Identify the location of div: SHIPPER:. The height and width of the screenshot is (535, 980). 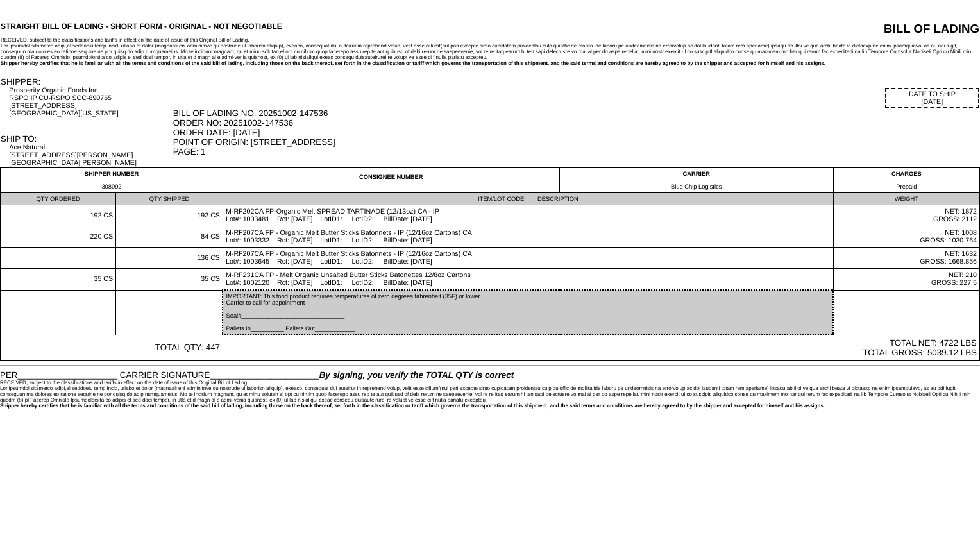
(86, 82).